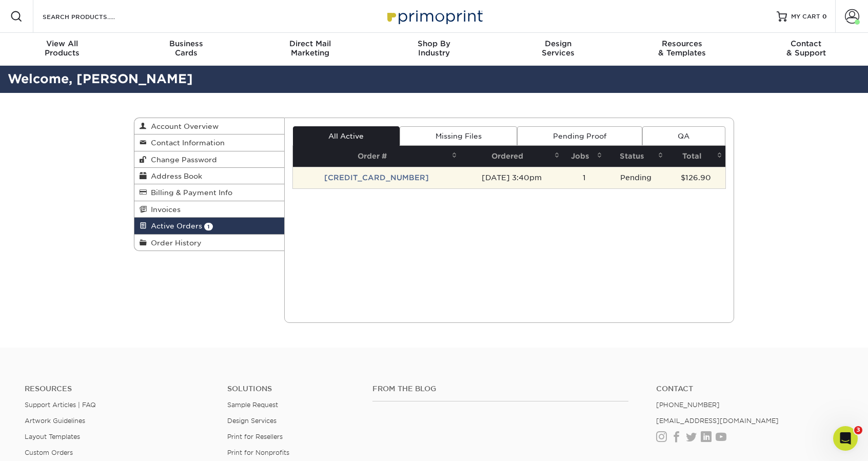 The height and width of the screenshot is (461, 868). Describe the element at coordinates (682, 43) in the screenshot. I see `span: Resources` at that location.